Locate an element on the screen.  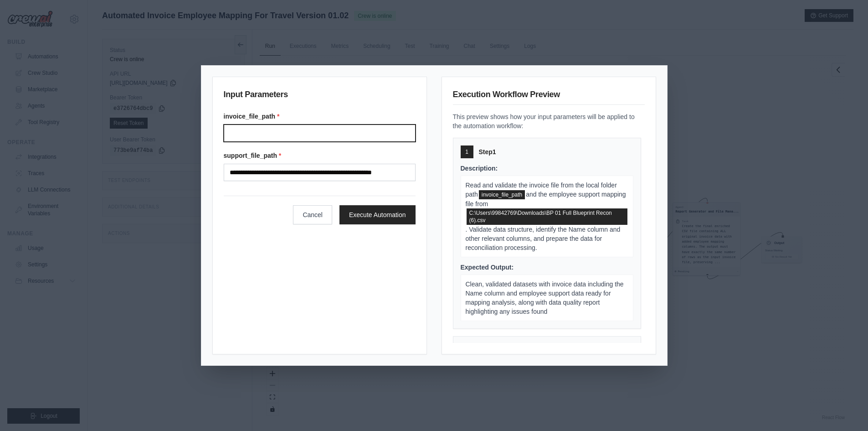
span: Read and validate the invoice file from the local folder path is located at coordinates (542, 189).